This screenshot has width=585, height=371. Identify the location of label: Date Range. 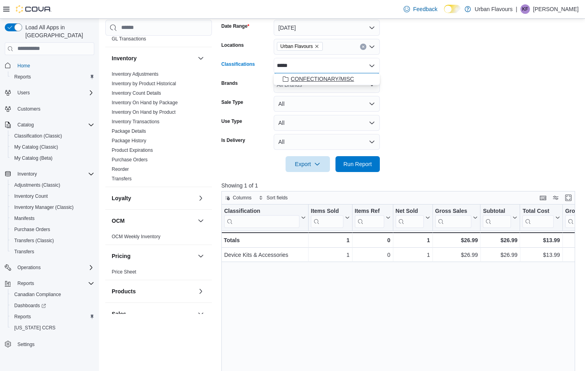
(235, 26).